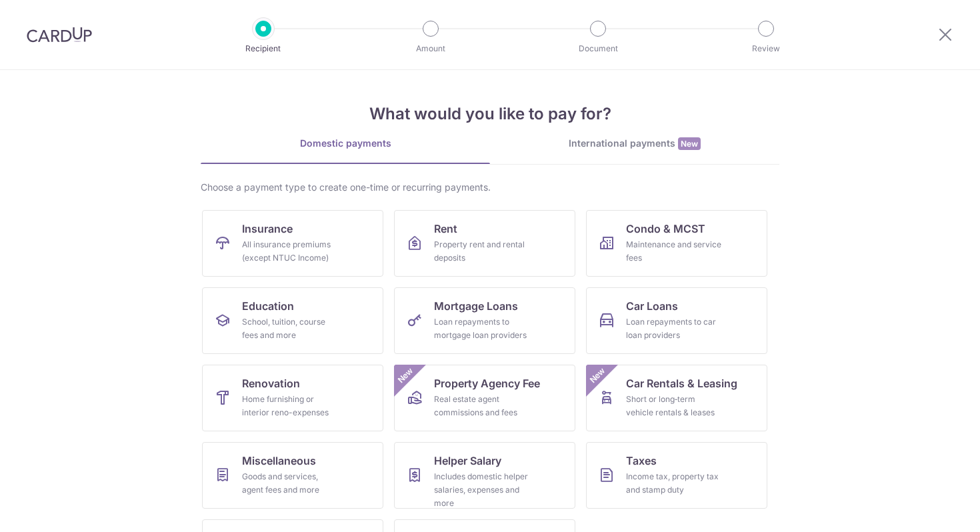  What do you see at coordinates (290, 251) in the screenshot?
I see `div: All insurance premiums (except NTUC Income)` at bounding box center [290, 251].